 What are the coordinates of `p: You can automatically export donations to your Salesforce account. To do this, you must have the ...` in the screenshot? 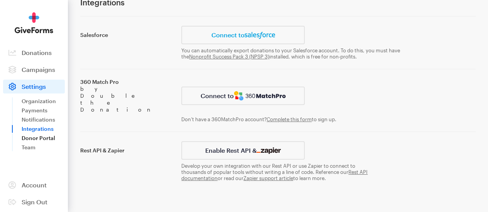 It's located at (294, 54).